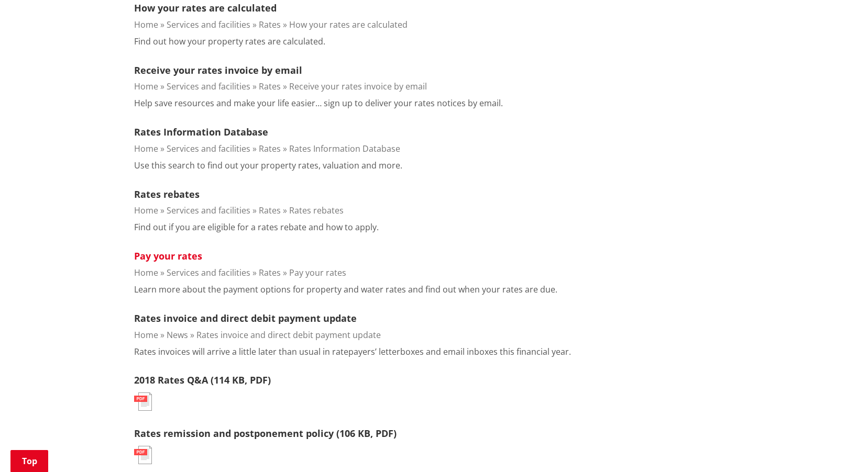  What do you see at coordinates (353, 352) in the screenshot?
I see `p: Rates invoices will arrive a little later than usual in ratepayers’ letterboxes and email inboxes...` at bounding box center [353, 352].